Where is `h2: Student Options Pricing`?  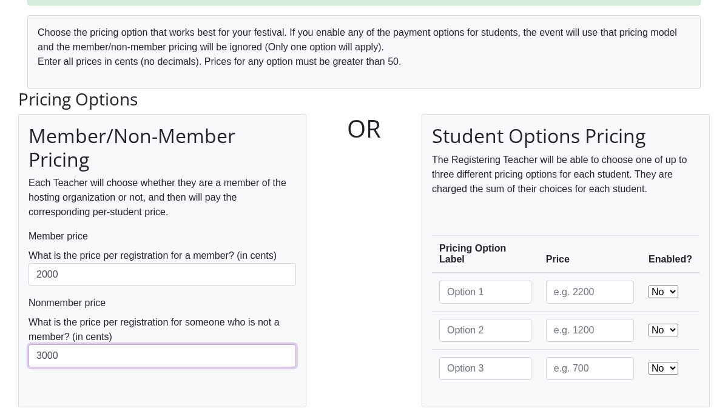 h2: Student Options Pricing is located at coordinates (565, 136).